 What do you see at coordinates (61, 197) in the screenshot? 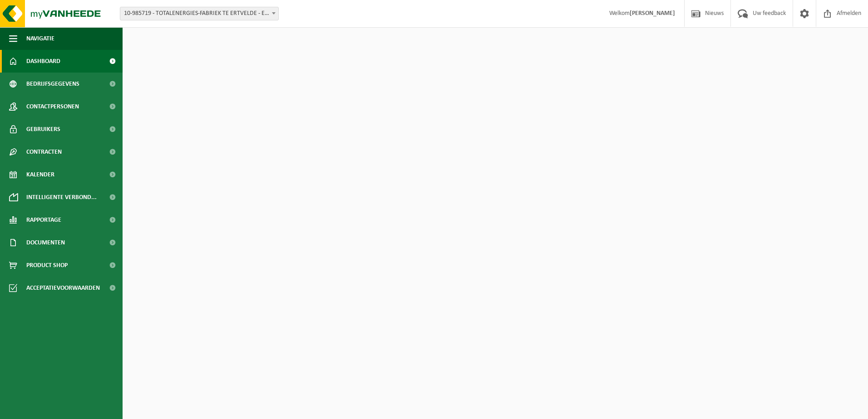
I see `span: Intelligente verbond...` at bounding box center [61, 197].